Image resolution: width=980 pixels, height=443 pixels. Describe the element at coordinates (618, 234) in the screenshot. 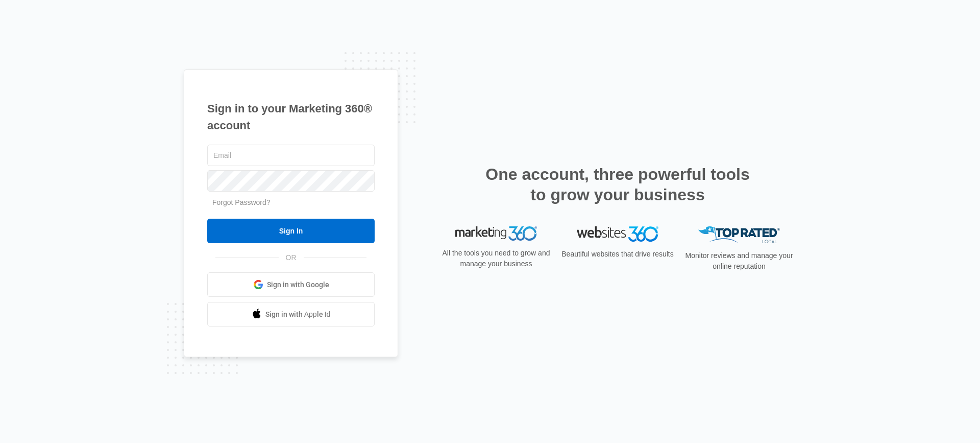

I see `img: Websites 360` at that location.